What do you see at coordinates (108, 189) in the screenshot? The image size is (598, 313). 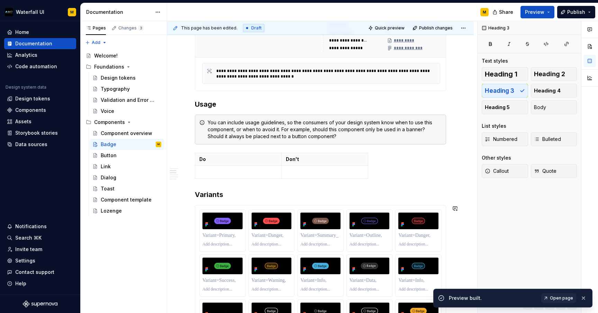 I see `div: Toast` at bounding box center [108, 189].